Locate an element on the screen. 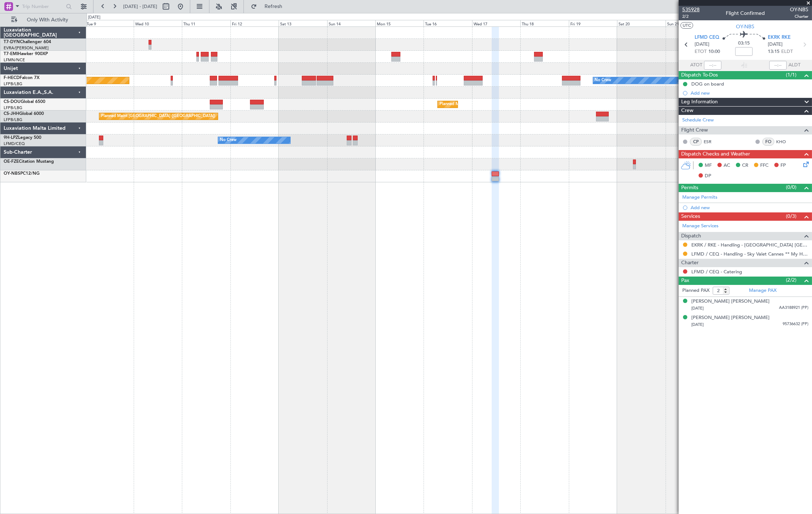  div: DOG on board is located at coordinates (708, 83).